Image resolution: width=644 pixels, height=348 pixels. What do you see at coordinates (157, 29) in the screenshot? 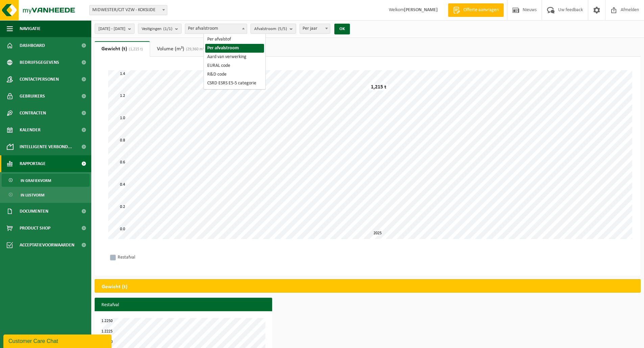
I see `span: Vestigingen` at bounding box center [157, 29].